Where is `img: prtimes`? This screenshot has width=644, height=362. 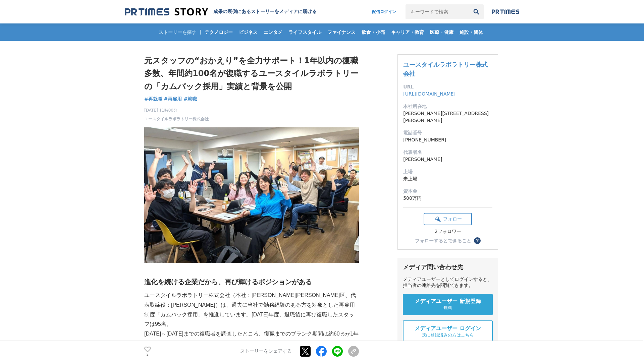
img: prtimes is located at coordinates (505, 12).